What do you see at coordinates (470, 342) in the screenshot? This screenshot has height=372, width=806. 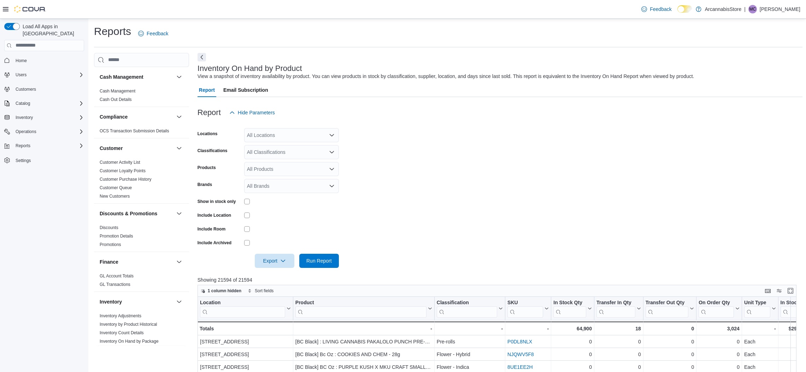 I see `div: Pre-rolls` at bounding box center [470, 342].